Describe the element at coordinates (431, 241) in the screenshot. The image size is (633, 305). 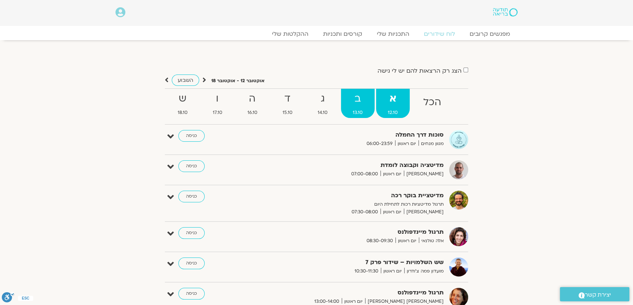
I see `span: אלה טולנאי` at that location.